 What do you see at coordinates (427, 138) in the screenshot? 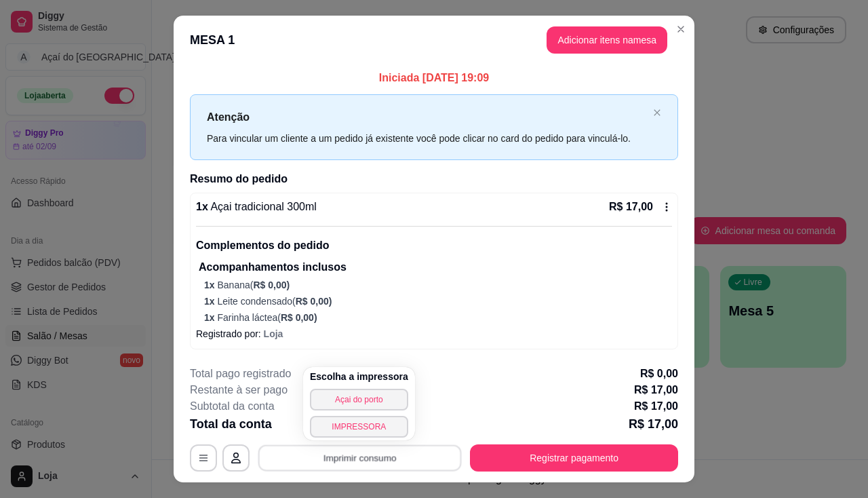
I see `div: Para vincular um cliente a um pedido já existente você pode clicar no card do pedido para vinculá...` at bounding box center [427, 138].